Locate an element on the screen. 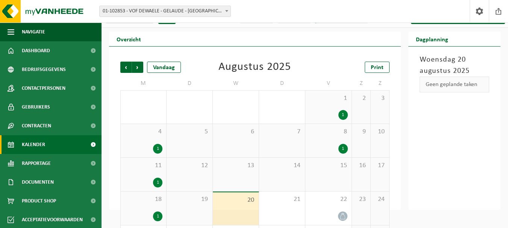 The width and height of the screenshot is (508, 228). a: Print is located at coordinates (377, 67).